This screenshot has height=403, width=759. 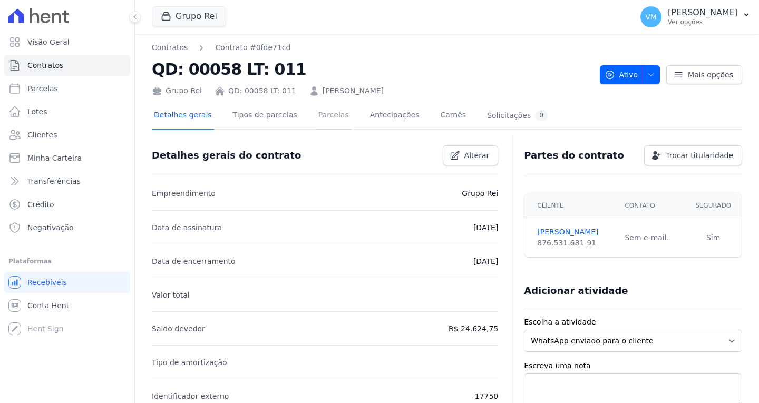 I want to click on button: Grupo Rei, so click(x=189, y=16).